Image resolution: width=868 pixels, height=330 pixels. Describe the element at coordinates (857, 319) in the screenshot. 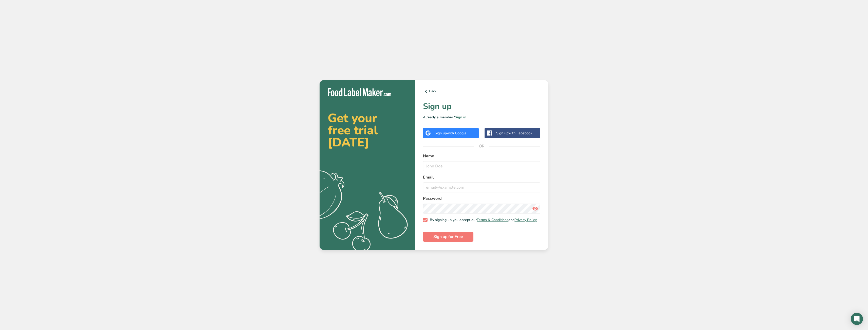

I see `div: Open Intercom Messenger` at that location.